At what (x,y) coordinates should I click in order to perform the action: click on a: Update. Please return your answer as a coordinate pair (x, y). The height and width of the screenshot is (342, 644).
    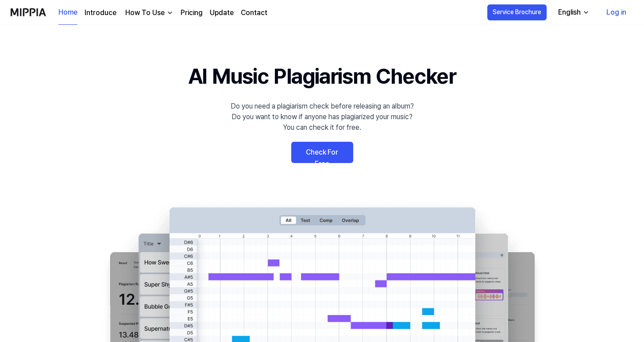
    Looking at the image, I should click on (222, 13).